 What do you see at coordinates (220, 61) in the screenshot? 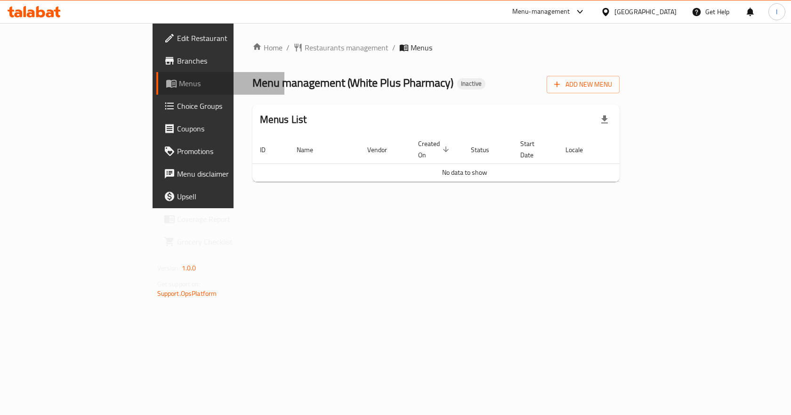
I see `a: Branches` at bounding box center [220, 61].